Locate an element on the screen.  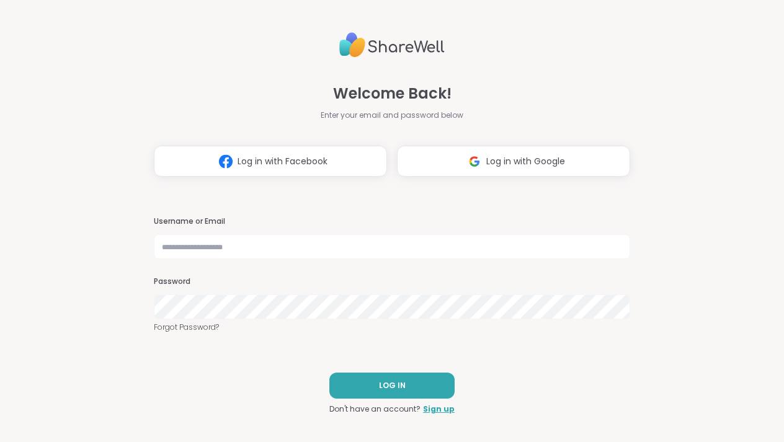
span: Log in with Facebook is located at coordinates (282, 161).